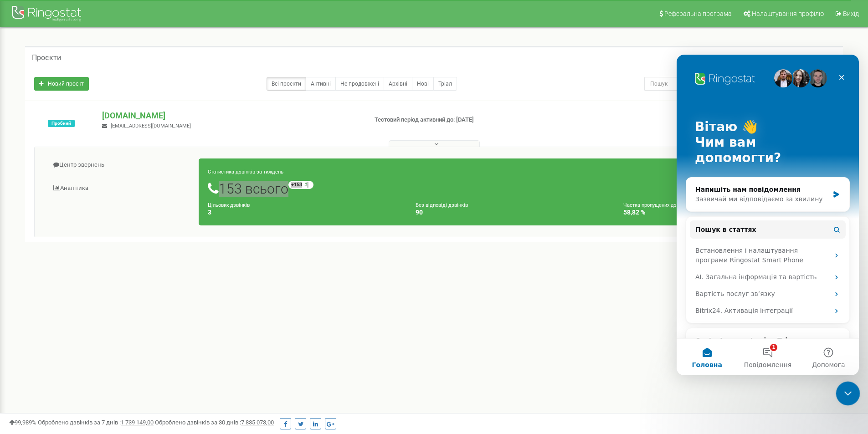  What do you see at coordinates (246, 171) in the screenshot?
I see `small: Статистика дзвінків за тиждень` at bounding box center [246, 171].